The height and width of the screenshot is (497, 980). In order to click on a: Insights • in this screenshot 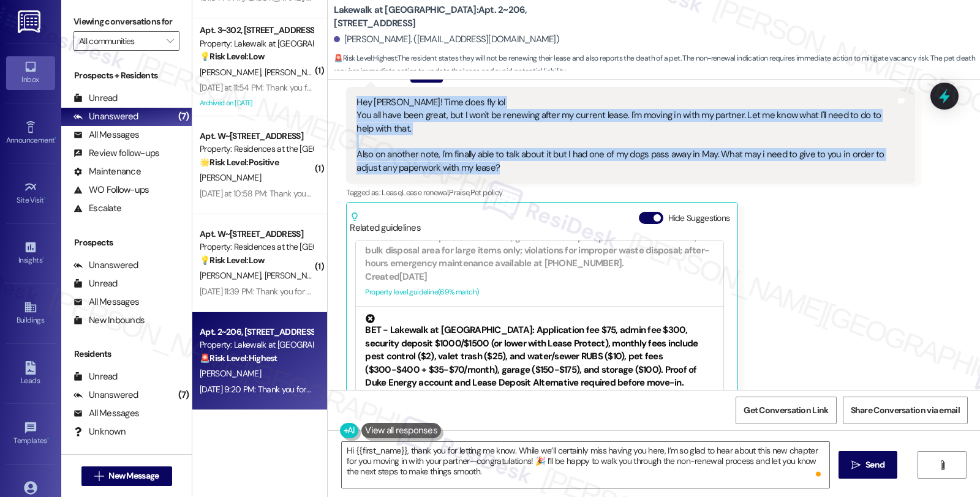, I will do `click(31, 253)`.